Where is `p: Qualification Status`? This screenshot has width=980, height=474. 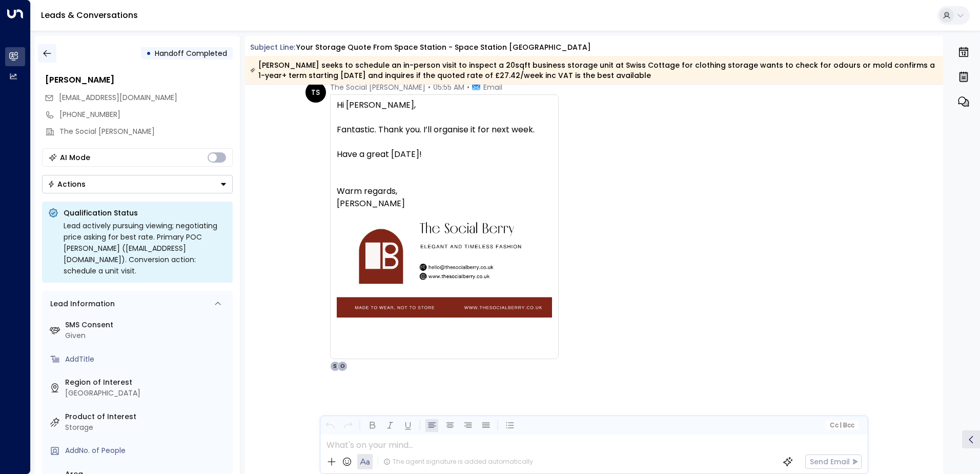
p: Qualification Status is located at coordinates (145, 213).